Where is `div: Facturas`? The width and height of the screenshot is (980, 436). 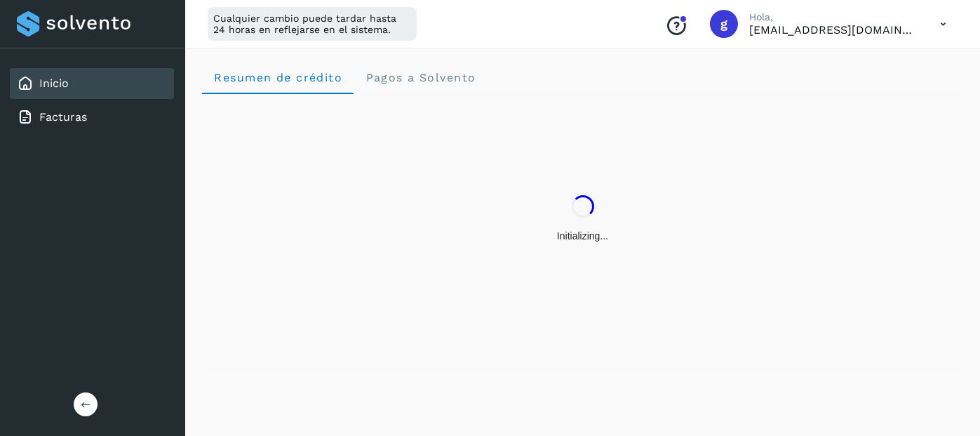 div: Facturas is located at coordinates (92, 117).